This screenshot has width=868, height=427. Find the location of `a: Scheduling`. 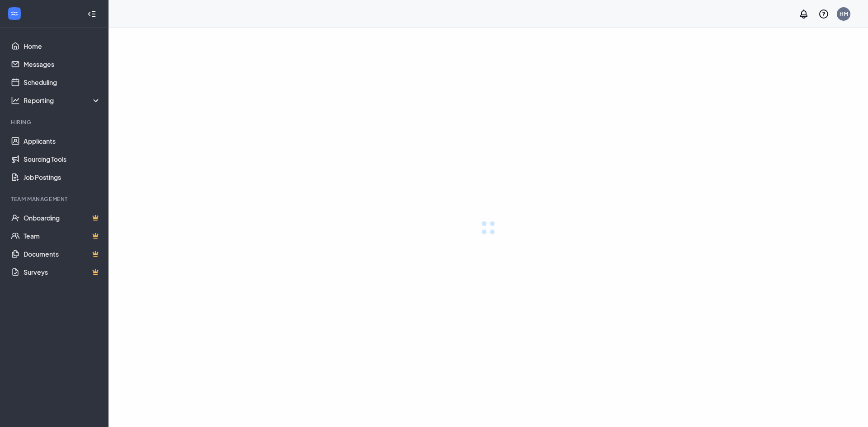

a: Scheduling is located at coordinates (62, 82).